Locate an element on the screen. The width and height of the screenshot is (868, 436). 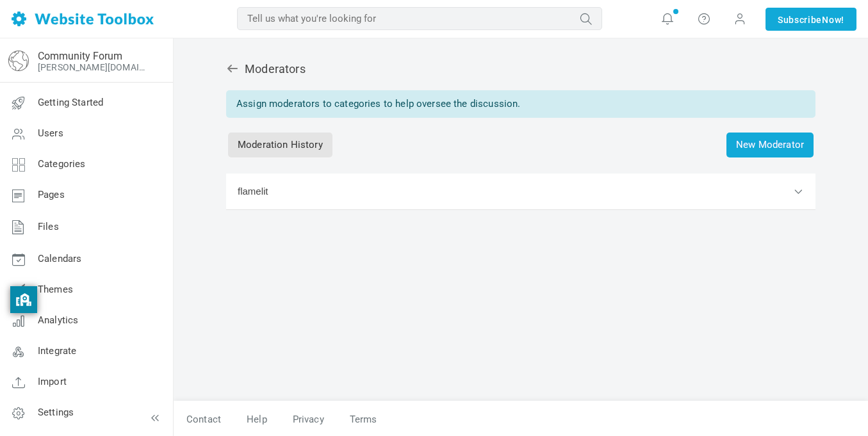
span: Themes is located at coordinates (55, 289).